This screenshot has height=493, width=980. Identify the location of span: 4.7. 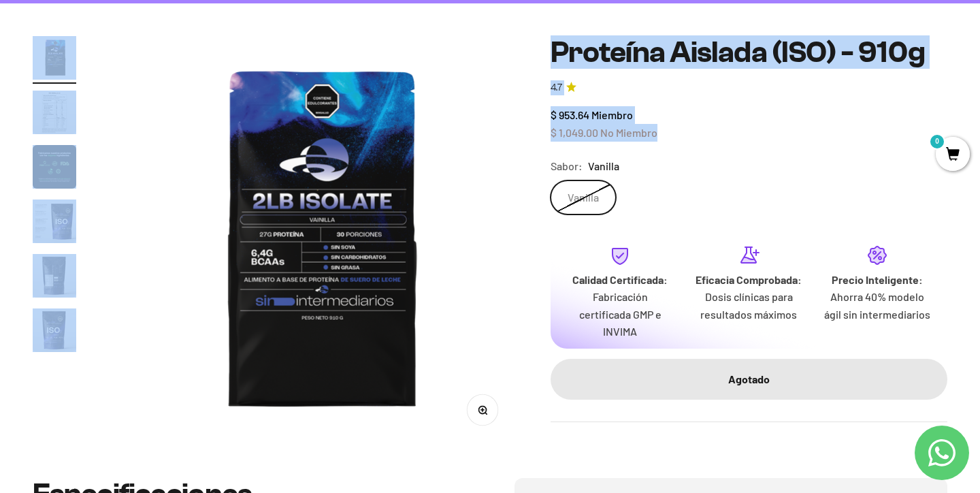
(556, 88).